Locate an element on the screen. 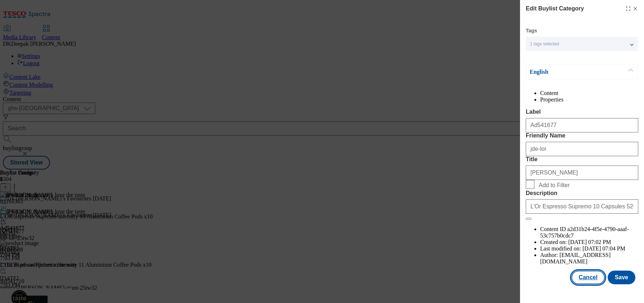 The image size is (644, 303). li: Content ID is located at coordinates (589, 232).